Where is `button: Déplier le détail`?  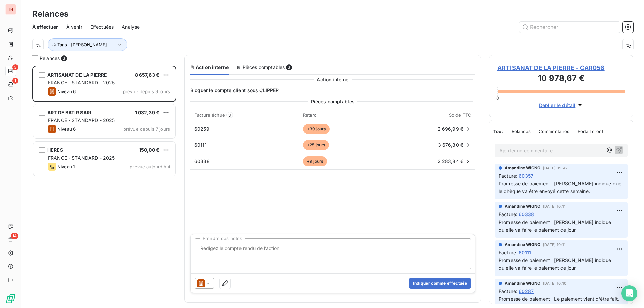
button: Déplier le détail is located at coordinates (561, 105).